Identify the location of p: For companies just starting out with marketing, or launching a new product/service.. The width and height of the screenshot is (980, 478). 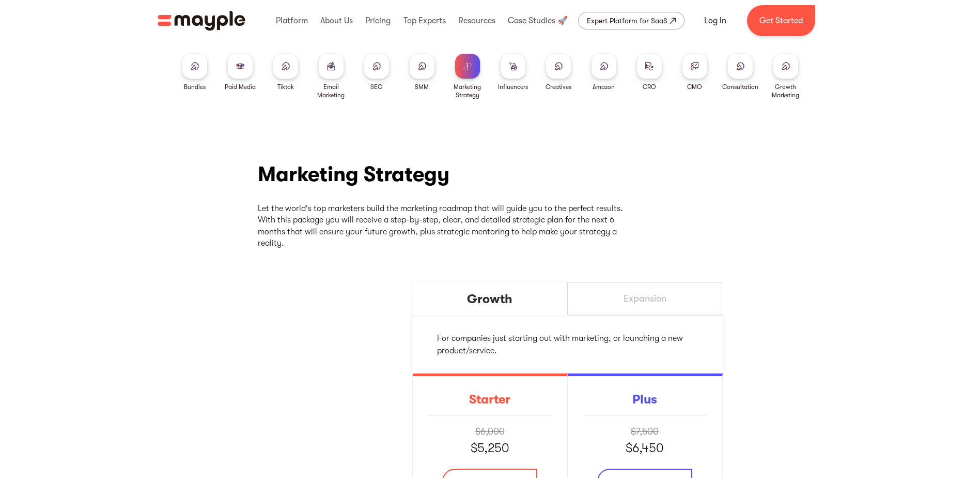
(567, 344).